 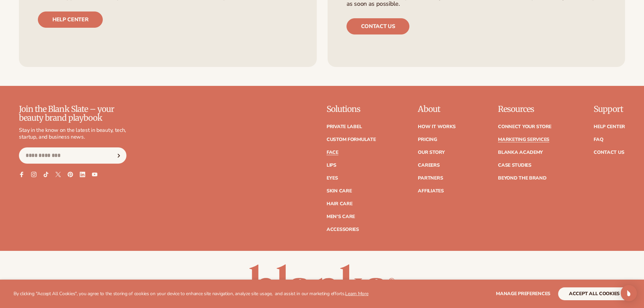 What do you see at coordinates (524, 139) in the screenshot?
I see `a: Marketing services` at bounding box center [524, 139].